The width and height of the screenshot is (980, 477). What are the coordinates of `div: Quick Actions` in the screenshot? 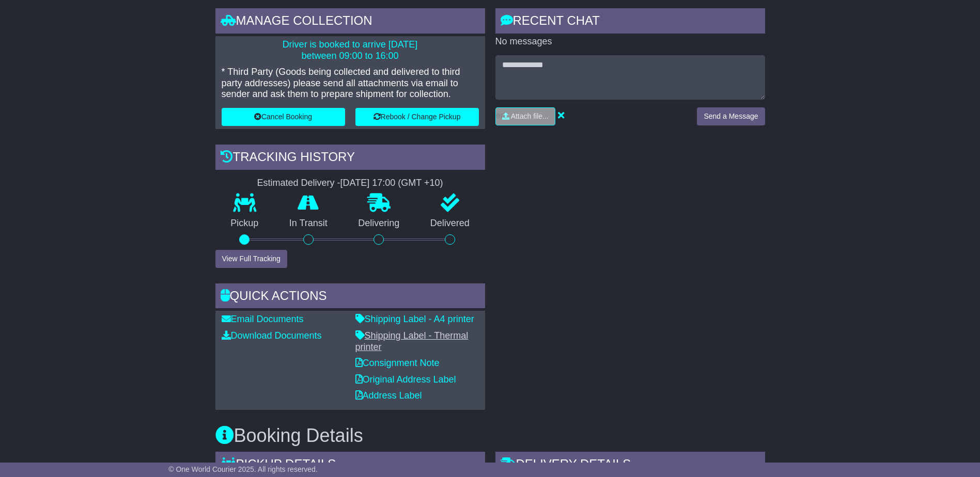 It's located at (350, 297).